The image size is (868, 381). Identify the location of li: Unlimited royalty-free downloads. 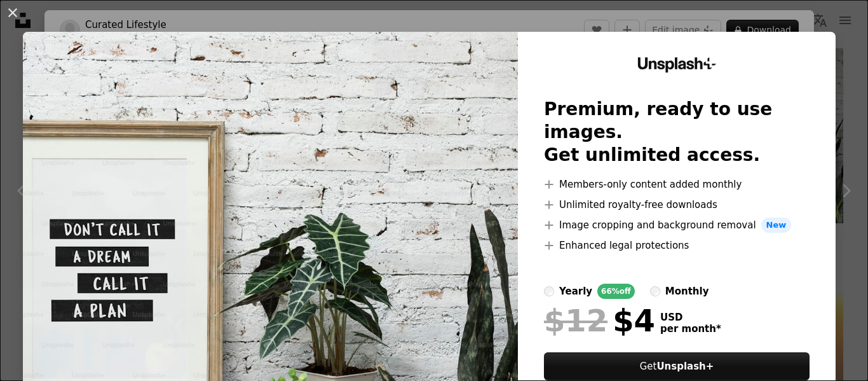
(677, 205).